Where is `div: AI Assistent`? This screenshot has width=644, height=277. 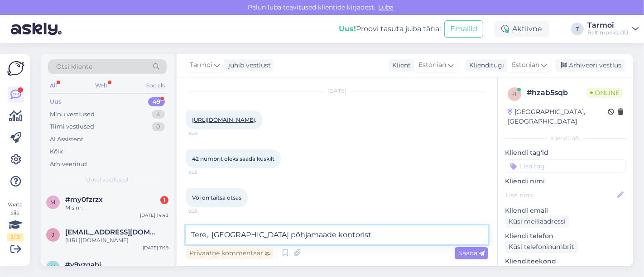 div: AI Assistent is located at coordinates (67, 140).